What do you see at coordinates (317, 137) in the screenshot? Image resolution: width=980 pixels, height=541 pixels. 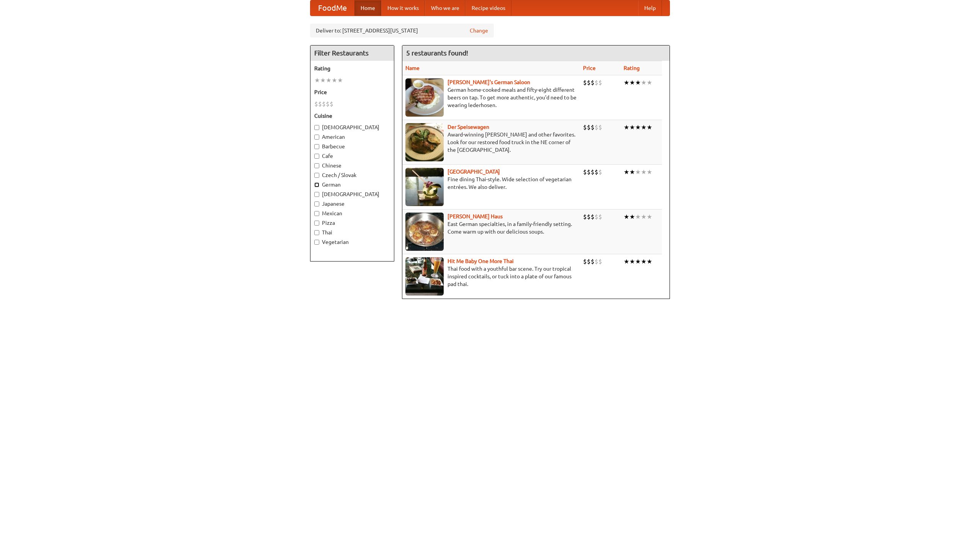 I see `input: American` at bounding box center [317, 137].